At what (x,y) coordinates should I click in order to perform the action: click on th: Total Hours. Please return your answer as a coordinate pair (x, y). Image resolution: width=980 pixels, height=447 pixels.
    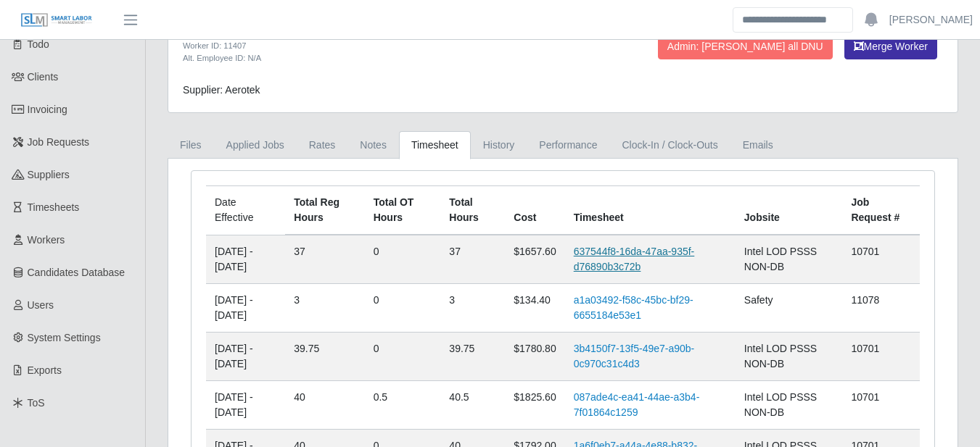
    Looking at the image, I should click on (472, 211).